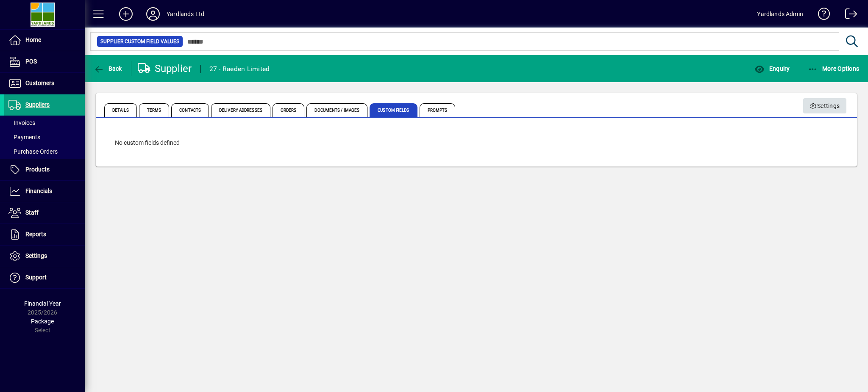  What do you see at coordinates (22, 122) in the screenshot?
I see `span: Invoices` at bounding box center [22, 122].